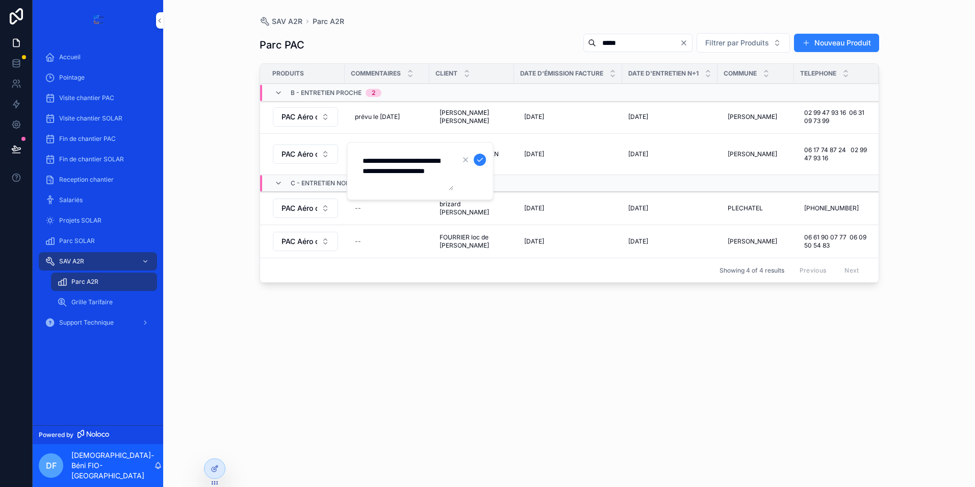 This screenshot has width=975, height=487. What do you see at coordinates (752, 270) in the screenshot?
I see `span: Showing 4 of 4 results` at bounding box center [752, 270].